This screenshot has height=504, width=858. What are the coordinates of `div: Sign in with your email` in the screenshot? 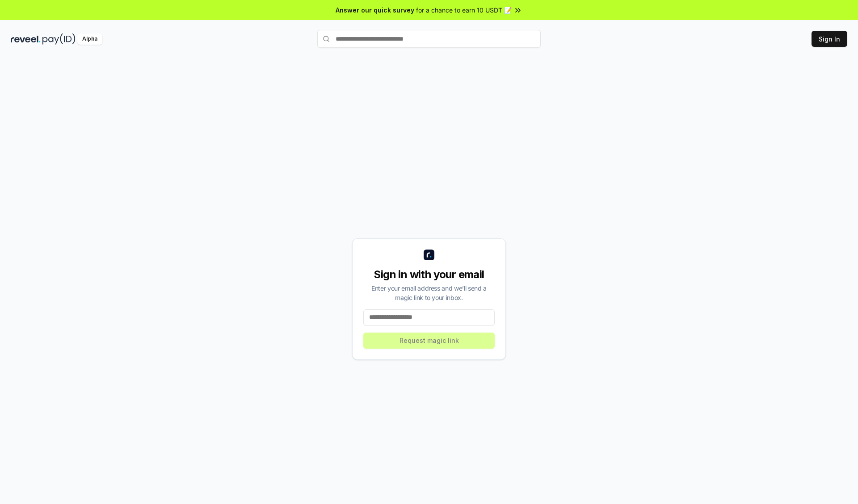 It's located at (429, 275).